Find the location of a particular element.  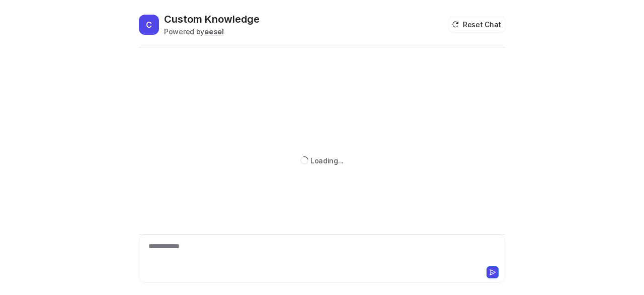

h2: Custom Knowledge is located at coordinates (212, 20).